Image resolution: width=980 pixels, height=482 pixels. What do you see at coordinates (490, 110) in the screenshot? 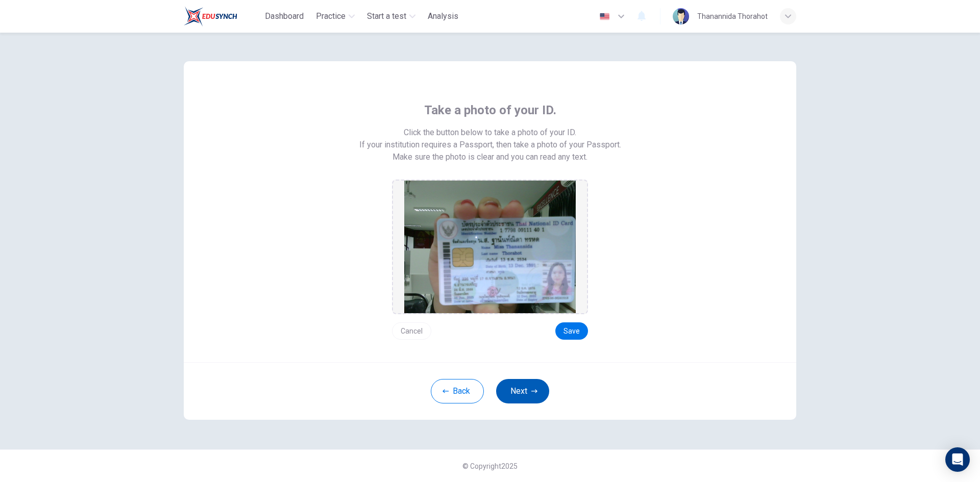
I see `span: Take a photo of your ID.` at bounding box center [490, 110].